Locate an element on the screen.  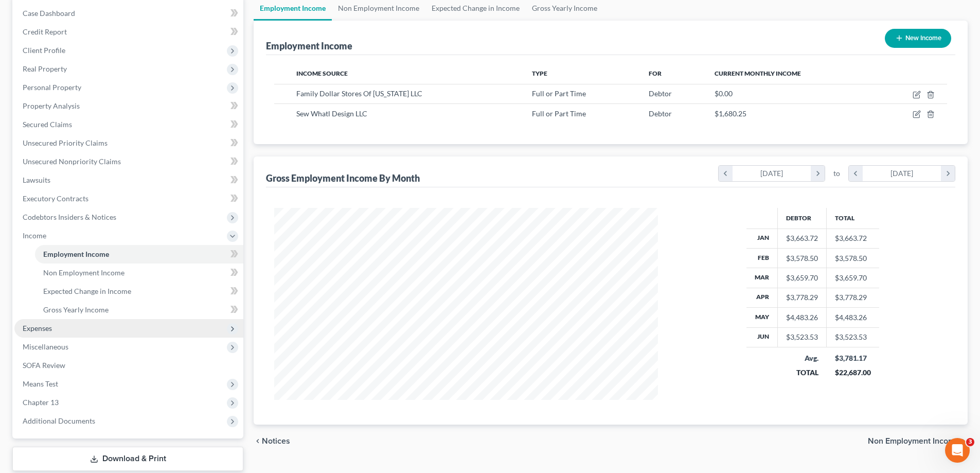
div: $3,781.17 is located at coordinates (854, 358).